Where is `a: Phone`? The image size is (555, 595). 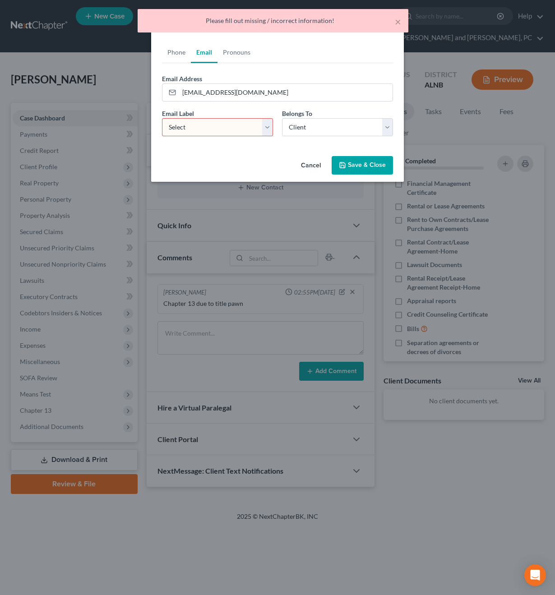
a: Phone is located at coordinates (176, 52).